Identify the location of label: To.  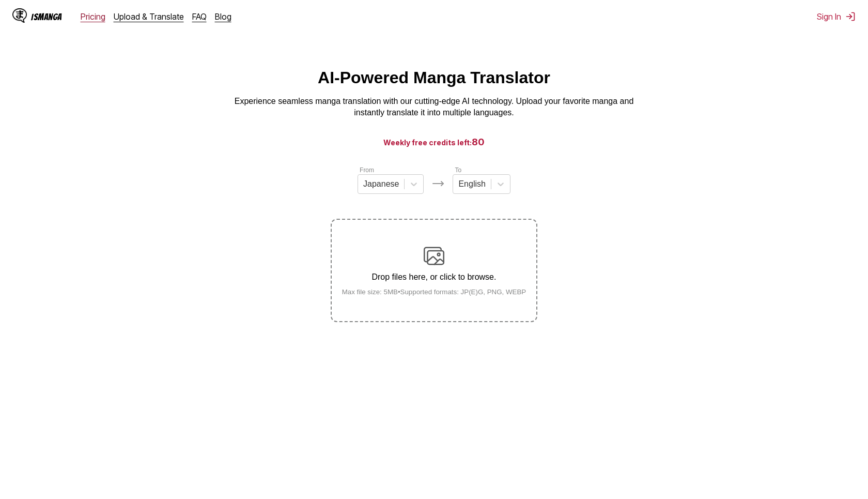
(458, 170).